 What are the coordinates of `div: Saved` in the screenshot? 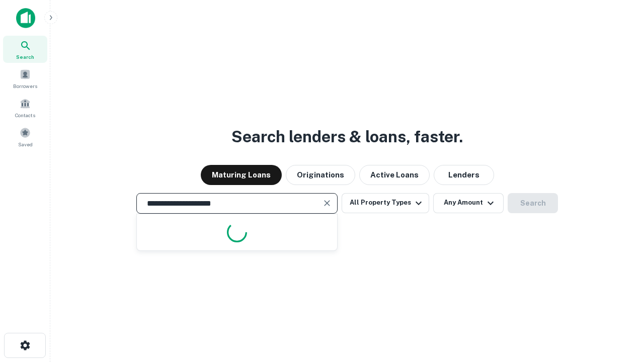 It's located at (25, 136).